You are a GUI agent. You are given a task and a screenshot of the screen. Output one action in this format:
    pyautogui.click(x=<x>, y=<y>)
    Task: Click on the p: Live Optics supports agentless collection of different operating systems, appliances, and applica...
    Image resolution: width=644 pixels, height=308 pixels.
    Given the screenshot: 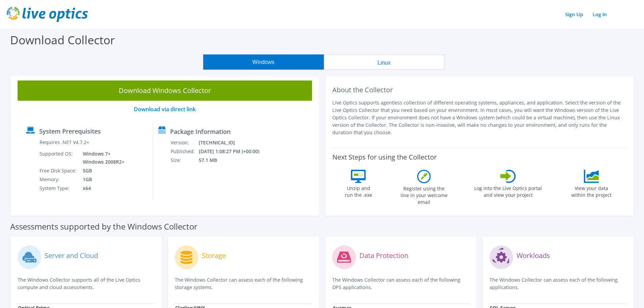 What is the action you would take?
    pyautogui.click(x=479, y=117)
    